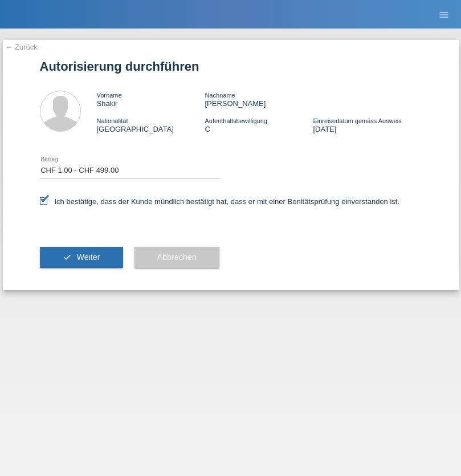 This screenshot has width=461, height=476. What do you see at coordinates (177, 257) in the screenshot?
I see `span: Abbrechen` at bounding box center [177, 257].